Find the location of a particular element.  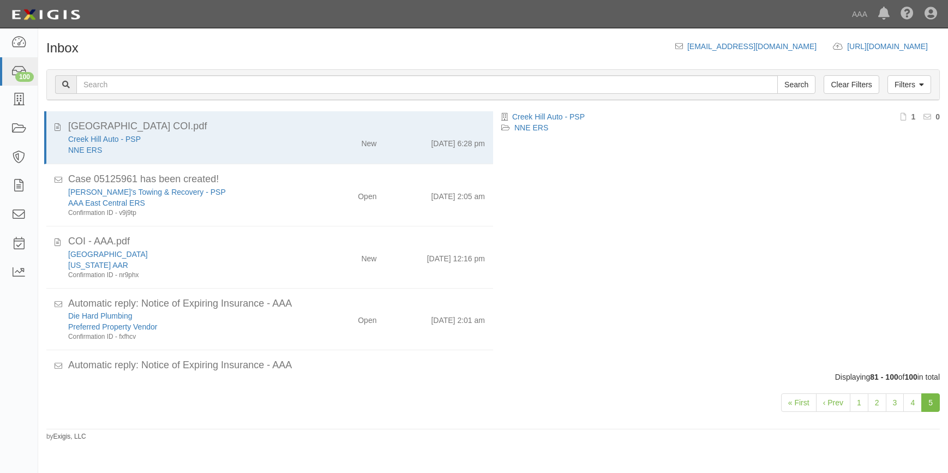

div: Confirmation ID - fxfhcv is located at coordinates (186, 336).